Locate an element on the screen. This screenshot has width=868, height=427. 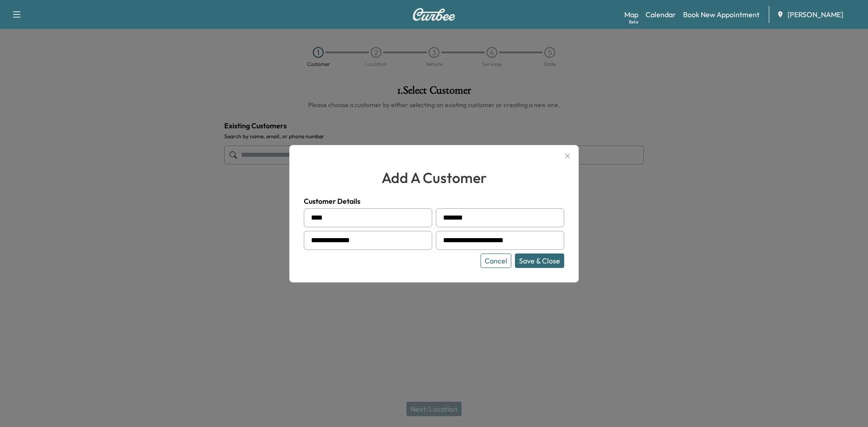
button: Cancel is located at coordinates (496, 261).